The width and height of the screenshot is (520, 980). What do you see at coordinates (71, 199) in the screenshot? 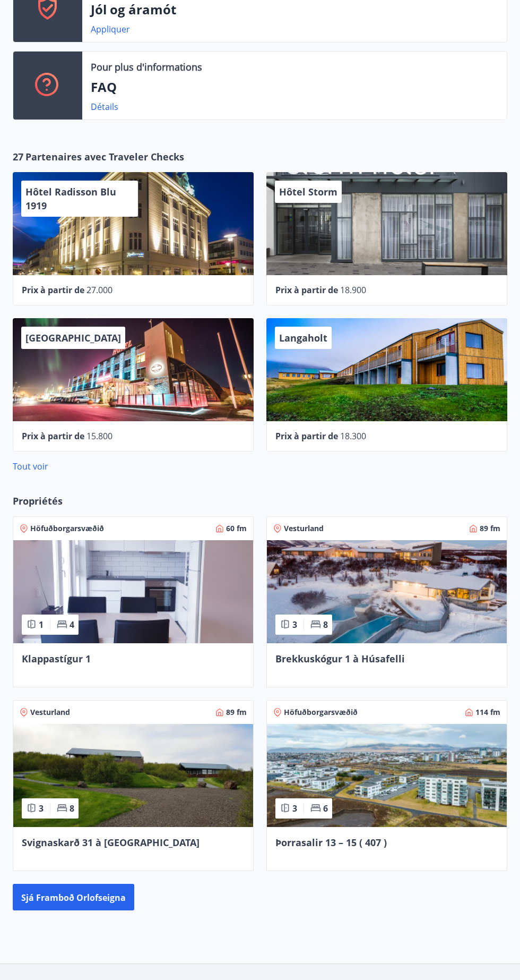
I see `font: Hôtel Radisson Blu 1919` at bounding box center [71, 199].